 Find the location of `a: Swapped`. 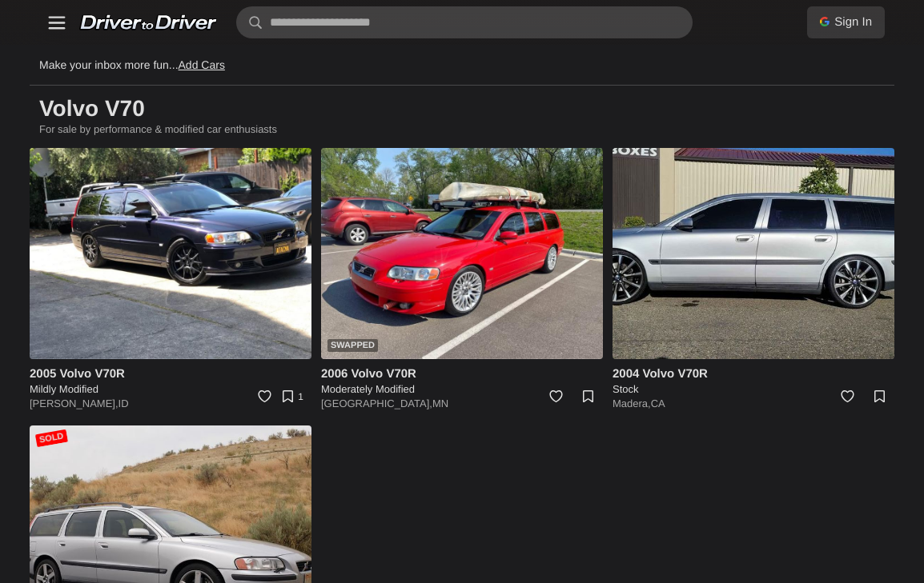

a: Swapped is located at coordinates (462, 254).